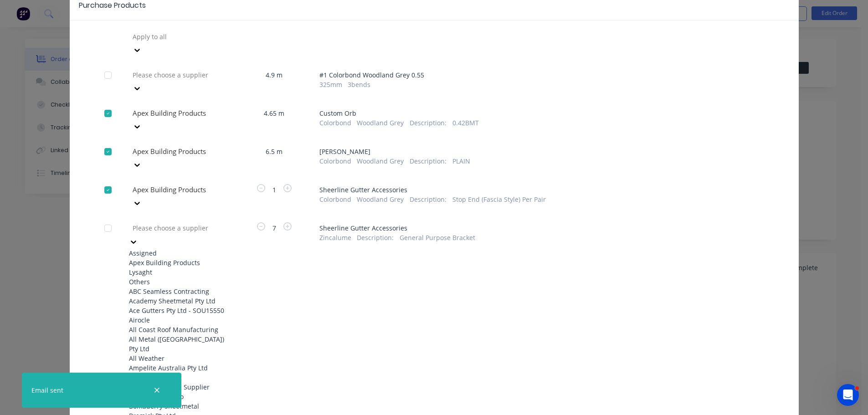  I want to click on span: Zincalume, so click(336, 237).